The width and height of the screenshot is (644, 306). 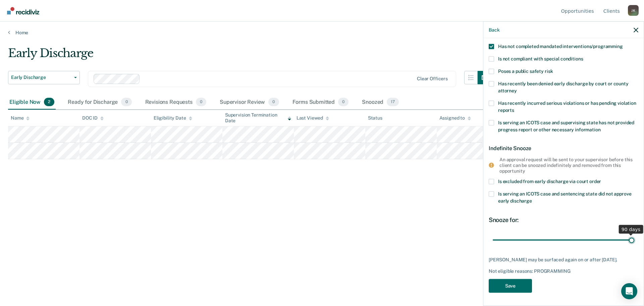 I want to click on div: DOC ID, so click(x=93, y=118).